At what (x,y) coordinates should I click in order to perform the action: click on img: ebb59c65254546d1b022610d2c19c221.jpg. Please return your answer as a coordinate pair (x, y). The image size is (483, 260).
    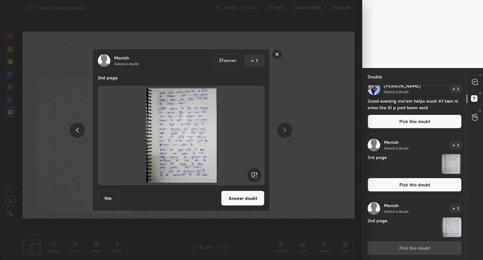
    Looking at the image, I should click on (374, 89).